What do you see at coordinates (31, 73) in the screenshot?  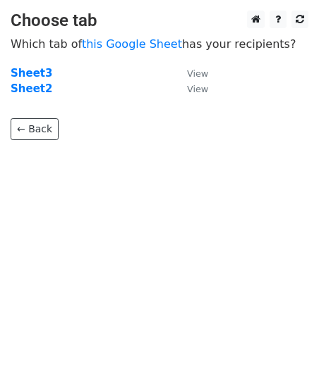 I see `strong: Sheet3` at bounding box center [31, 73].